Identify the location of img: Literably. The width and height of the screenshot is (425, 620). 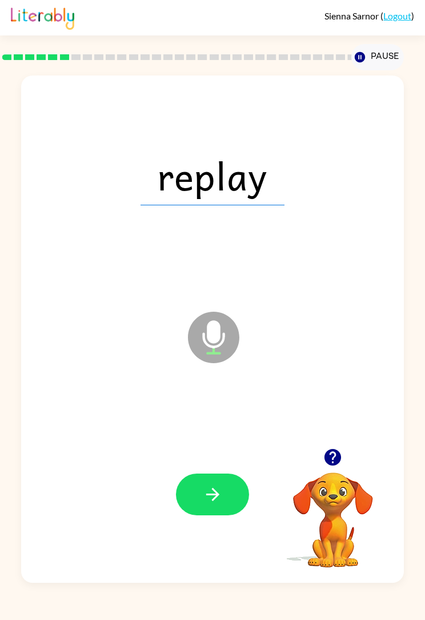
(42, 17).